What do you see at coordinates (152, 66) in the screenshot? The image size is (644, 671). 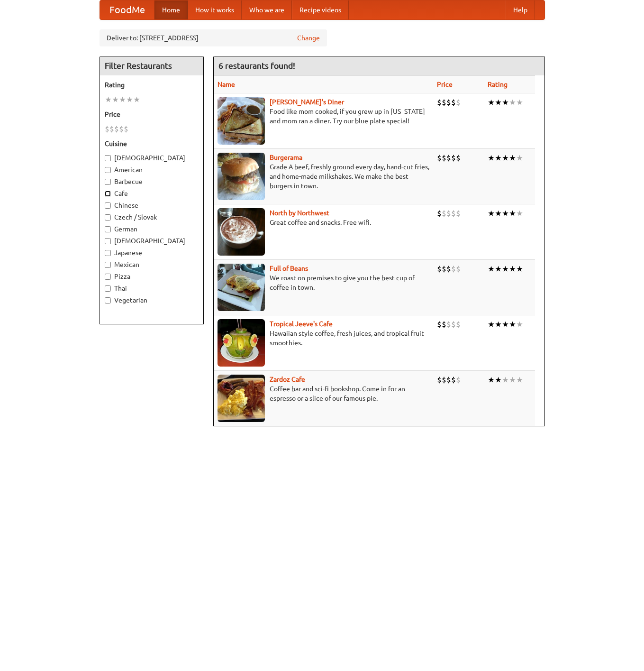 I see `h4: Filter Restaurants` at bounding box center [152, 66].